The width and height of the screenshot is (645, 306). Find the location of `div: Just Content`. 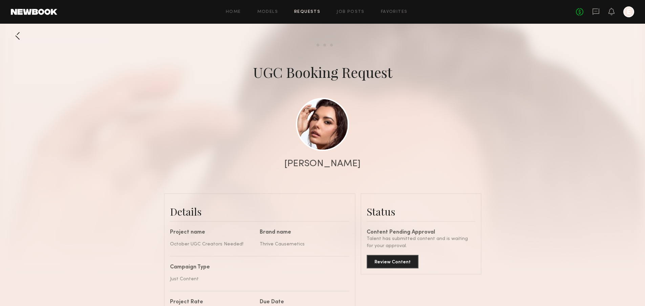

div: Just Content is located at coordinates (257, 279).